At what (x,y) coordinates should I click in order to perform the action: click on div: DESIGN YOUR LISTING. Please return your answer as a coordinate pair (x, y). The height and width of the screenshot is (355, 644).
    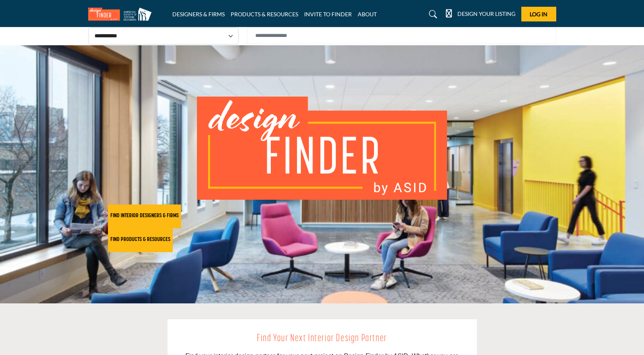
    Looking at the image, I should click on (480, 14).